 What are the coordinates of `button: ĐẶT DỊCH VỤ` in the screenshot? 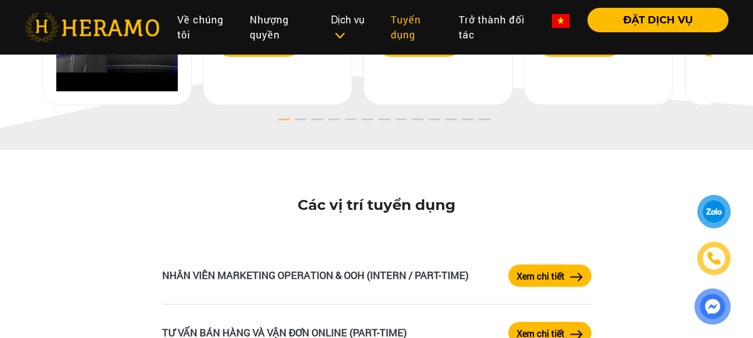 It's located at (658, 20).